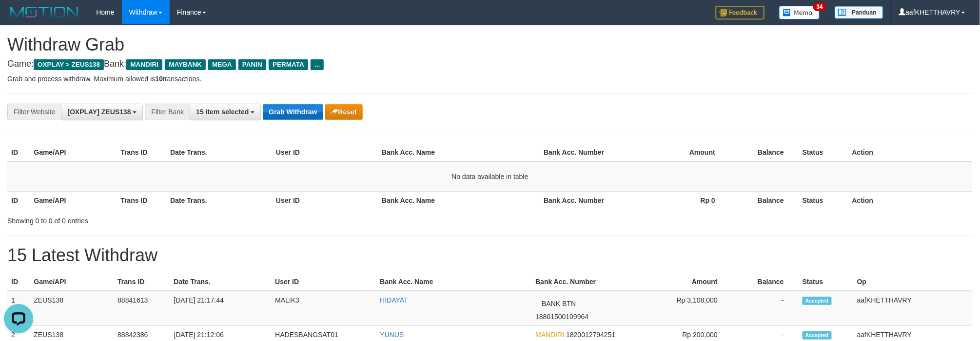  What do you see at coordinates (18, 309) in the screenshot?
I see `td: 1` at bounding box center [18, 309].